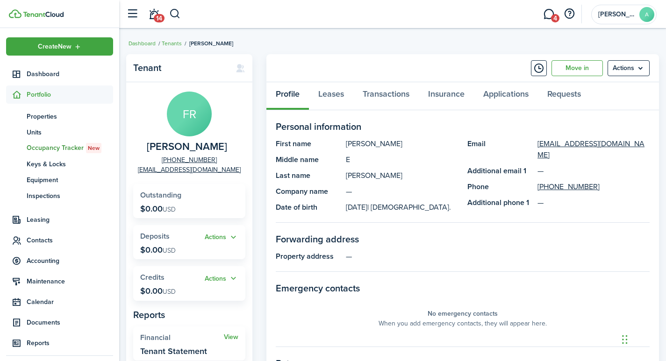  Describe the element at coordinates (171, 43) in the screenshot. I see `a: Tenants` at that location.